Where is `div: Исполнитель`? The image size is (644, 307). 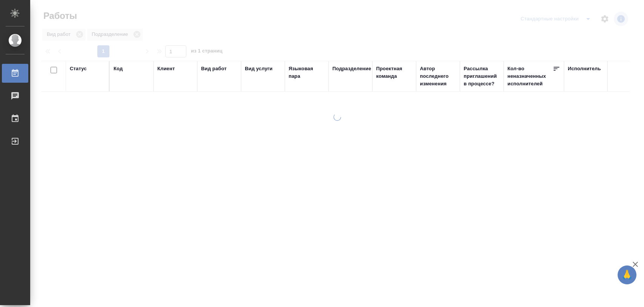 div: Исполнитель is located at coordinates (584, 69).